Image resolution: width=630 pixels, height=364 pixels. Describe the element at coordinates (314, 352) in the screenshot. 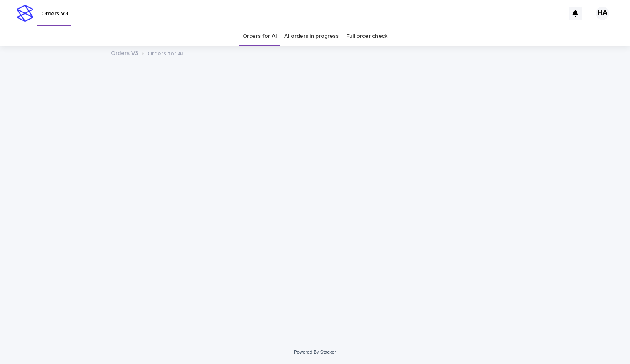

I see `a: Powered By Stacker` at that location.